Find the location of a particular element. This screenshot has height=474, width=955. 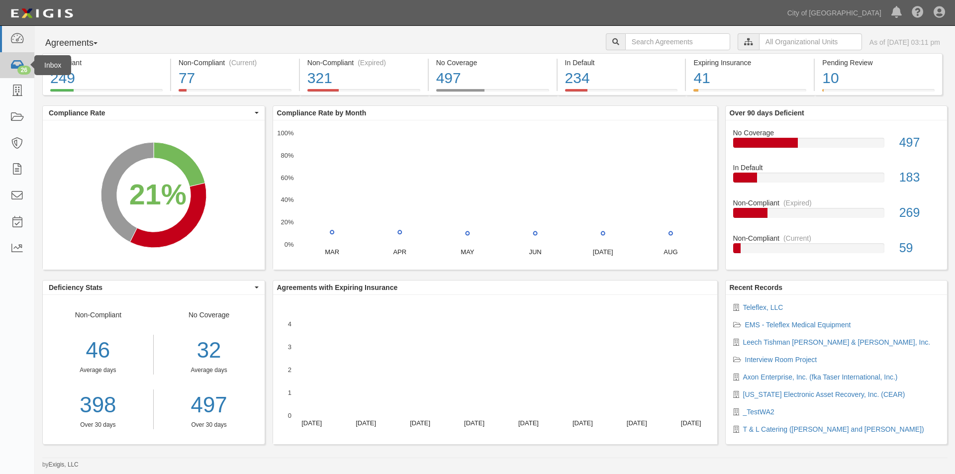

b: Over 90 days Deficient is located at coordinates (767, 113).